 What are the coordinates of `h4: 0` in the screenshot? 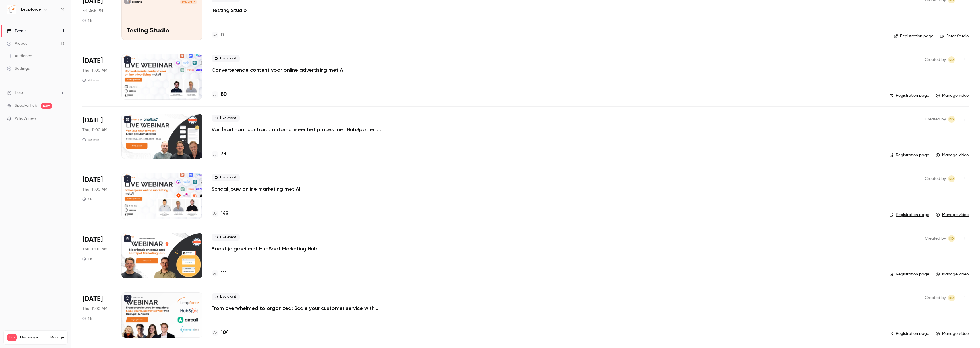 It's located at (222, 35).